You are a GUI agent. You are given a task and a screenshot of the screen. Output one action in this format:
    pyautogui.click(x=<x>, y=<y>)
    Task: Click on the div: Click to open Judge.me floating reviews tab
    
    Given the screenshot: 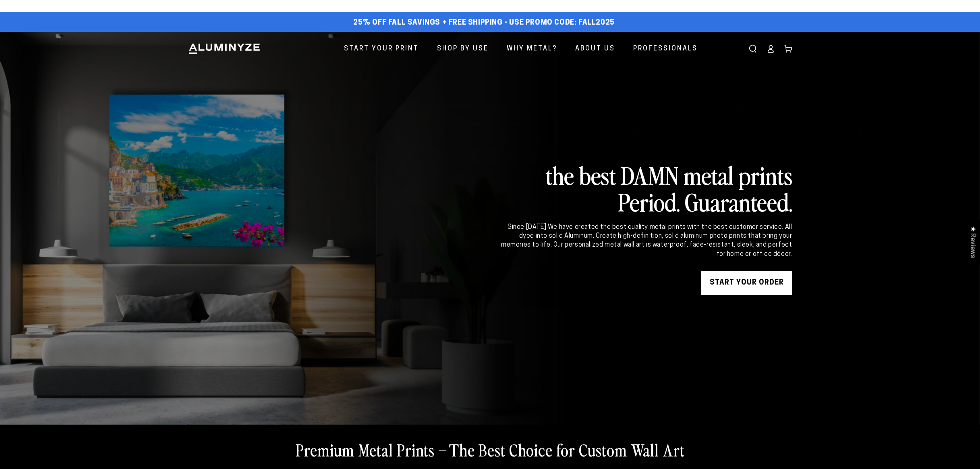 What is the action you would take?
    pyautogui.click(x=973, y=241)
    